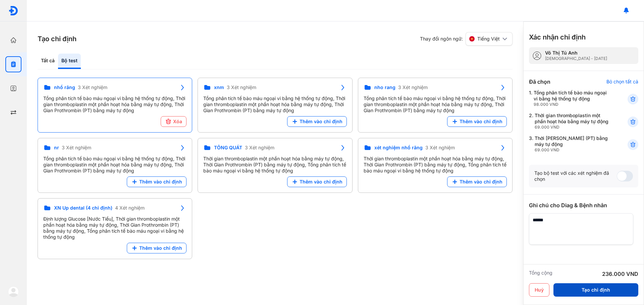 The height and width of the screenshot is (305, 644). I want to click on h3: Tạo chỉ định, so click(57, 39).